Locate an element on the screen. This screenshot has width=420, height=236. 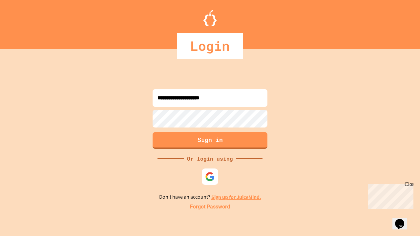
button: Sign in is located at coordinates (210, 140).